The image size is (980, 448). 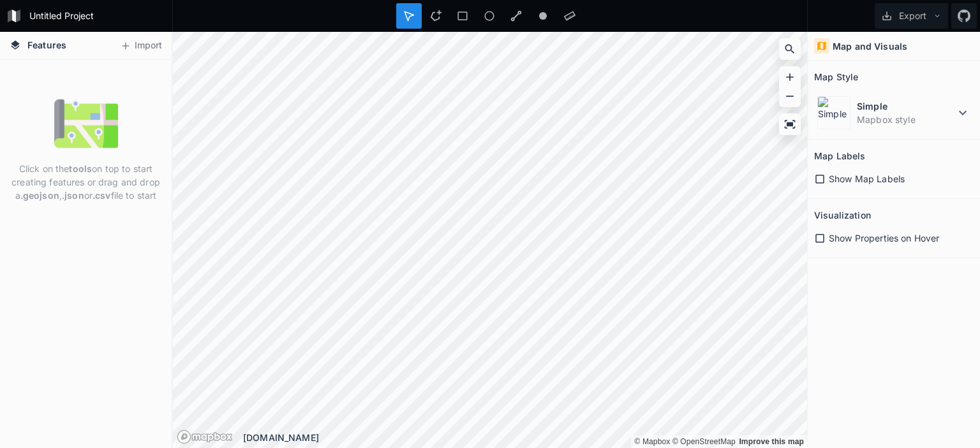 I want to click on span: Show Properties on Hover, so click(x=883, y=238).